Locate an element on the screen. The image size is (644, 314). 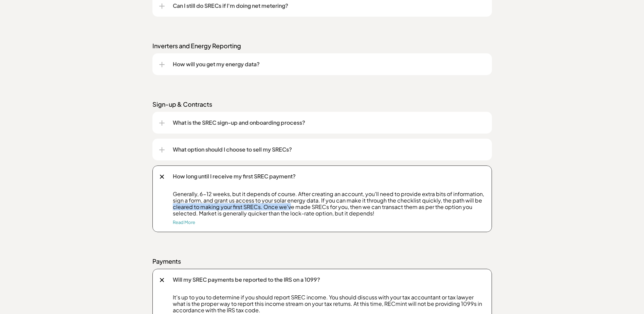
p: How long until I receive my first SREC payment? is located at coordinates (329, 177).